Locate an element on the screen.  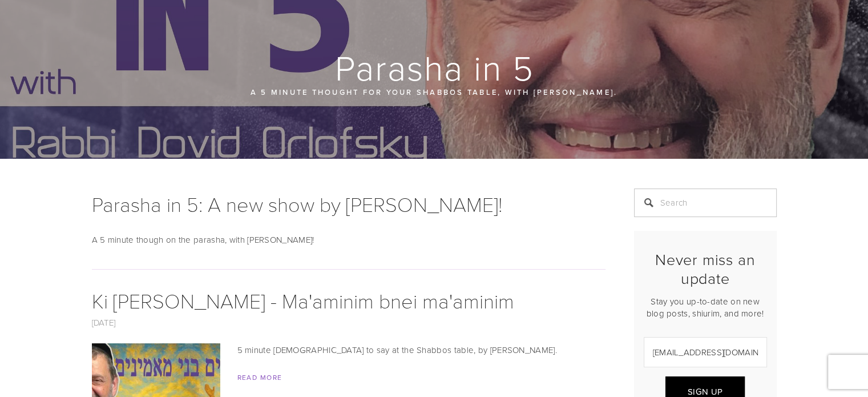
input: Search is located at coordinates (706, 203).